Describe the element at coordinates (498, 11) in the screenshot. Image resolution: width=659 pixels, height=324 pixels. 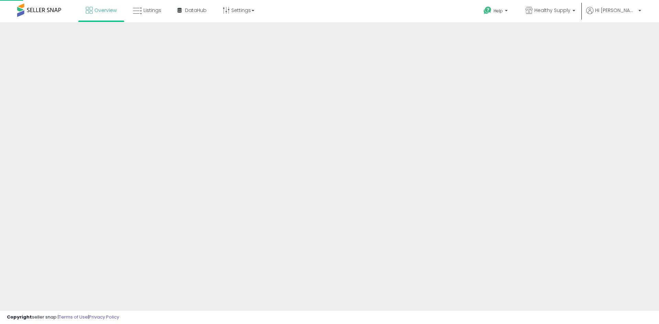
I see `span: Help` at that location.